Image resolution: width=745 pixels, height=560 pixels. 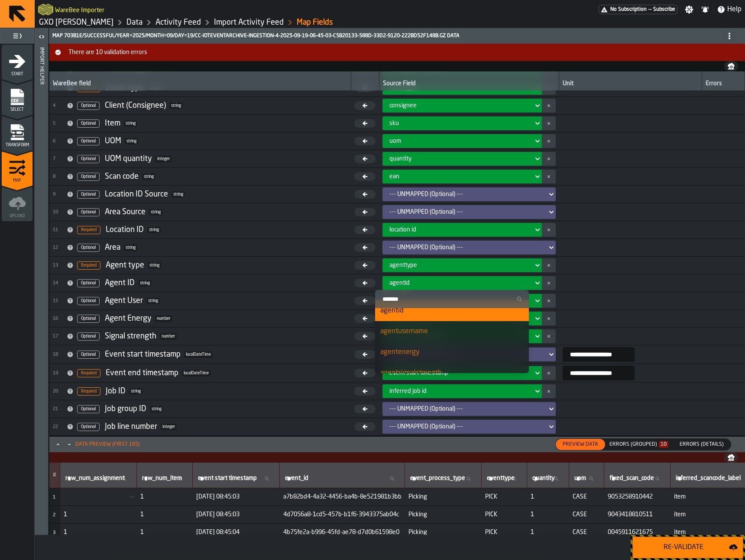 I want to click on div: Event end timestamp, so click(x=142, y=373).